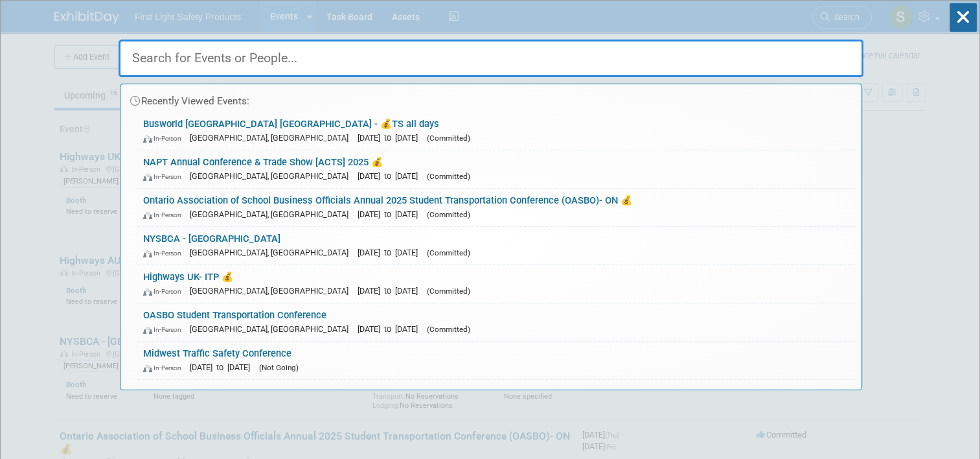 This screenshot has height=459, width=980. Describe the element at coordinates (491, 58) in the screenshot. I see `input: Search for Events or People...` at that location.